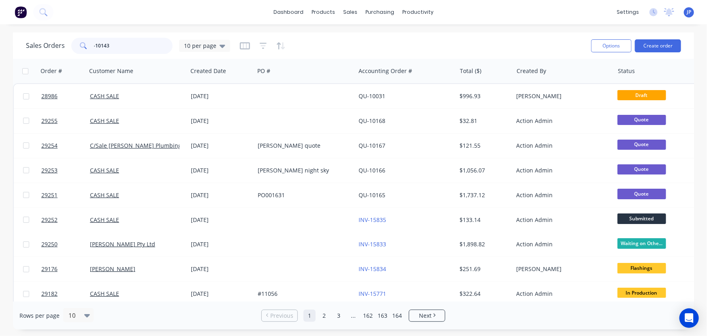 This screenshot has width=707, height=336. Describe the element at coordinates (264, 71) in the screenshot. I see `div: PO #` at that location.